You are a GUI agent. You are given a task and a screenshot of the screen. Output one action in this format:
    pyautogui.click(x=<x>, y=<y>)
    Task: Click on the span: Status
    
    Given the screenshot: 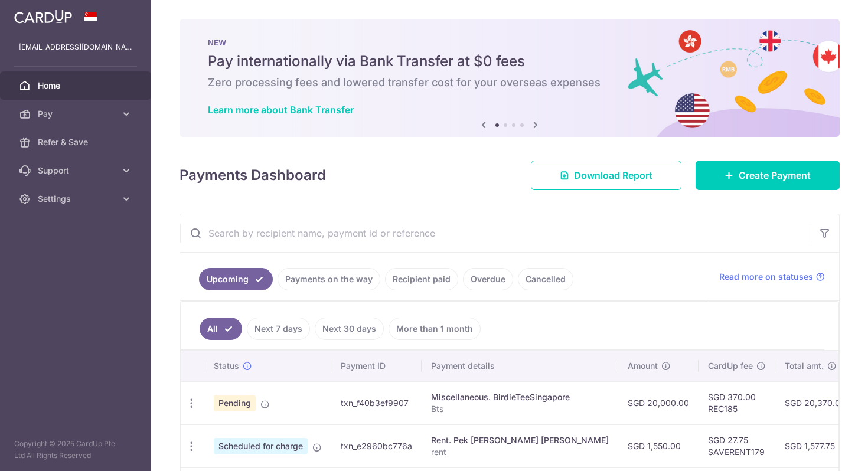 What is the action you would take?
    pyautogui.click(x=226, y=366)
    